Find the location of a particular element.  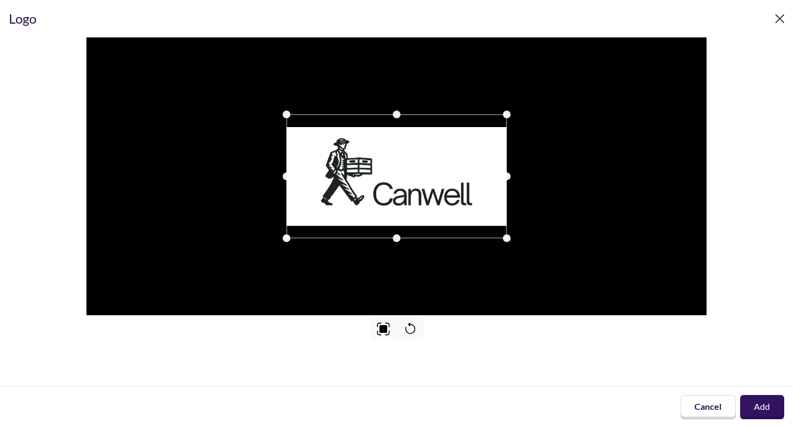

img: Center image is located at coordinates (383, 329).